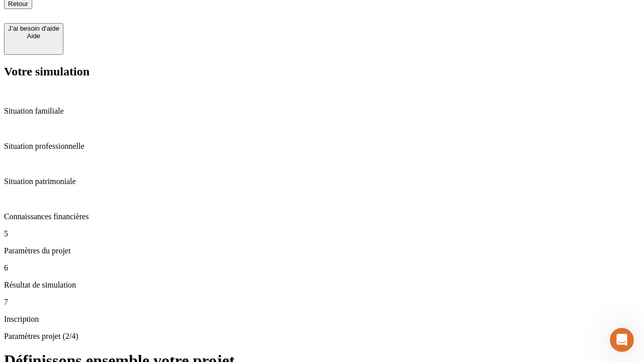 This screenshot has height=362, width=644. I want to click on p: 6, so click(322, 268).